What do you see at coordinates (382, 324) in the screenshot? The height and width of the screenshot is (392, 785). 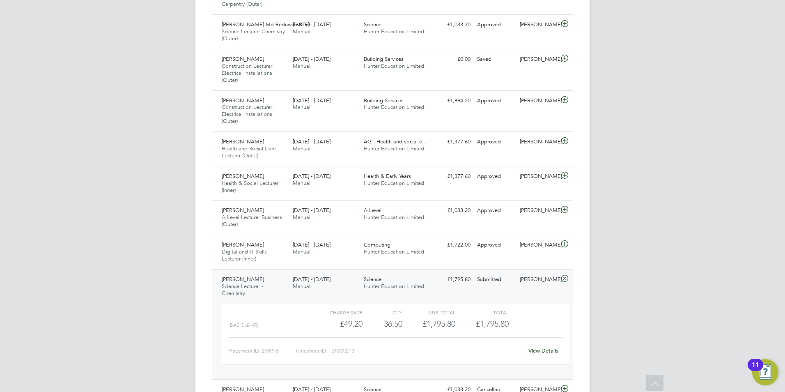 I see `div: 36.50` at bounding box center [382, 324].